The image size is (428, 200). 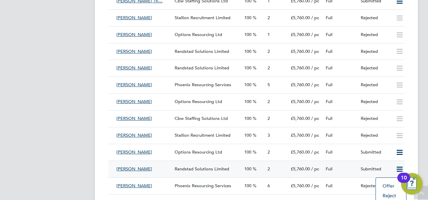 What do you see at coordinates (404, 182) in the screenshot?
I see `div: 10` at bounding box center [404, 182].